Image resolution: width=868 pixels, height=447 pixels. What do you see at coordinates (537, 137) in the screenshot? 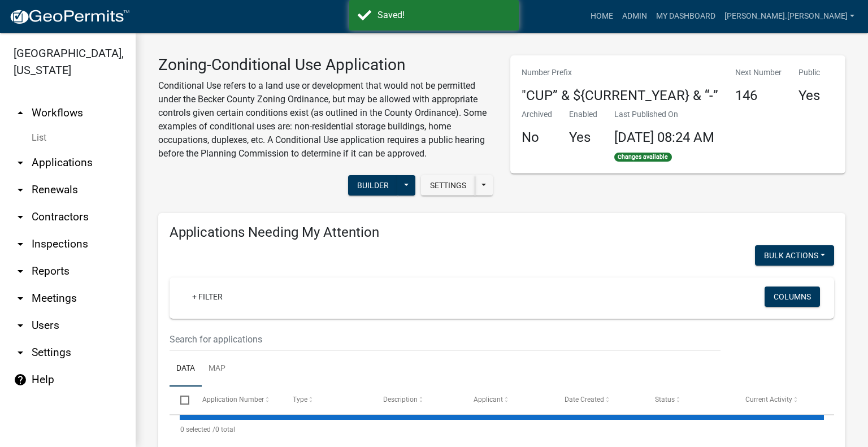
I see `h4: No` at bounding box center [537, 137].